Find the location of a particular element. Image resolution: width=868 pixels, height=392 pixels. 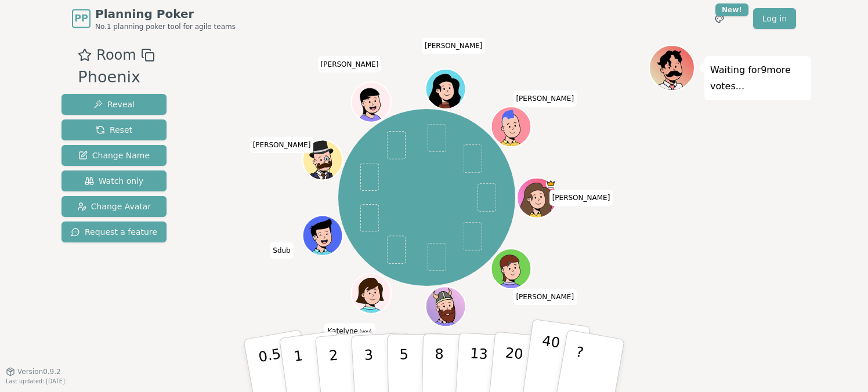

p: Waiting for 9 more votes... is located at coordinates (758, 78).